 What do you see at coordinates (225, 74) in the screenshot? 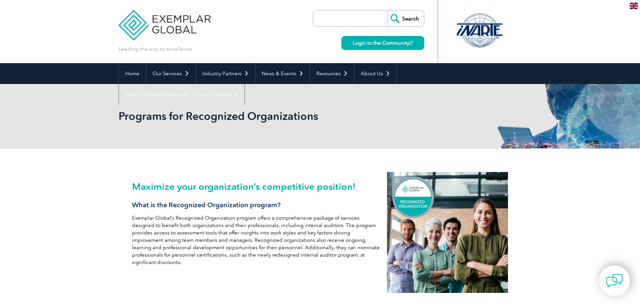
I see `a: Industry Partners` at bounding box center [225, 74].